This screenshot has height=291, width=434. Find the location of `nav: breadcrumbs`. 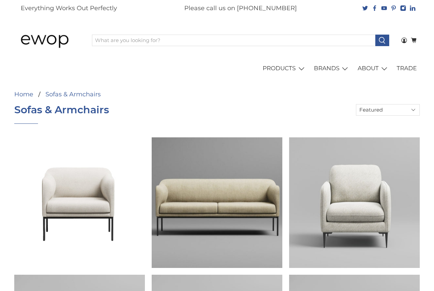

nav: breadcrumbs is located at coordinates (93, 94).